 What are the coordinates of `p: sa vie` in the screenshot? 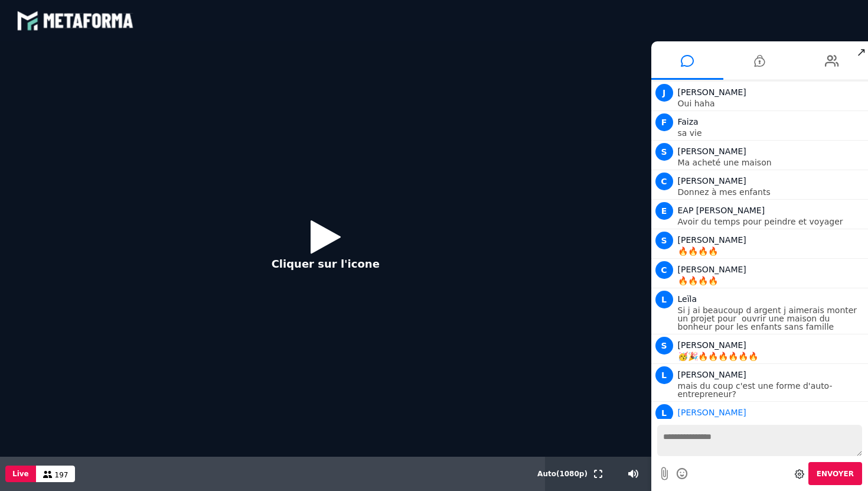 It's located at (772, 133).